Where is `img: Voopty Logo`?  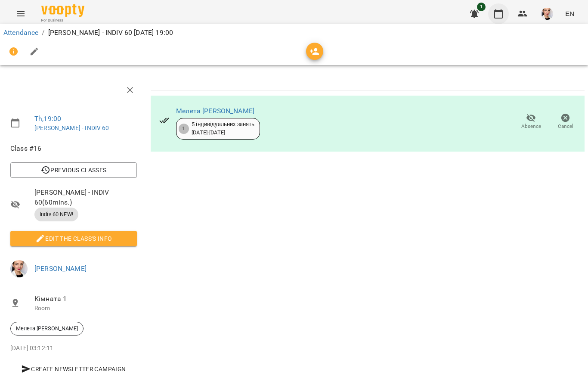
img: Voopty Logo is located at coordinates (63, 10).